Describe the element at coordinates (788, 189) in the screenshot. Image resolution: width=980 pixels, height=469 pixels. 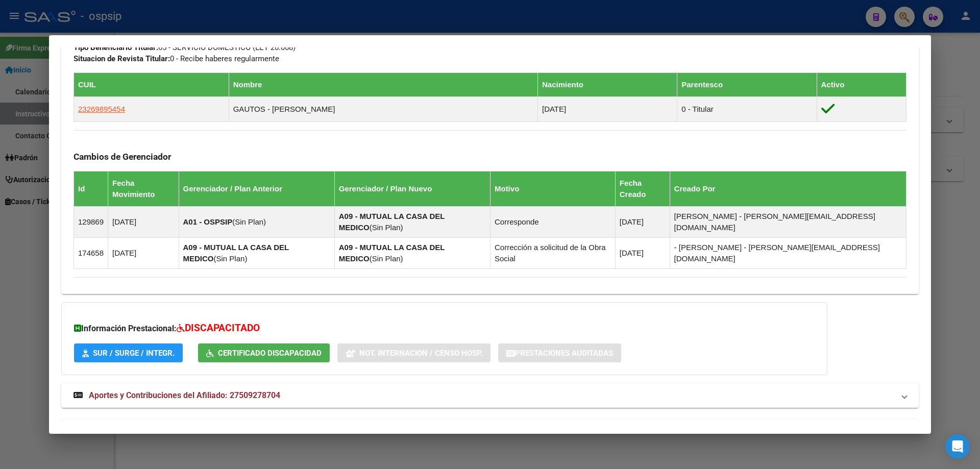
I see `th: Creado Por` at that location.